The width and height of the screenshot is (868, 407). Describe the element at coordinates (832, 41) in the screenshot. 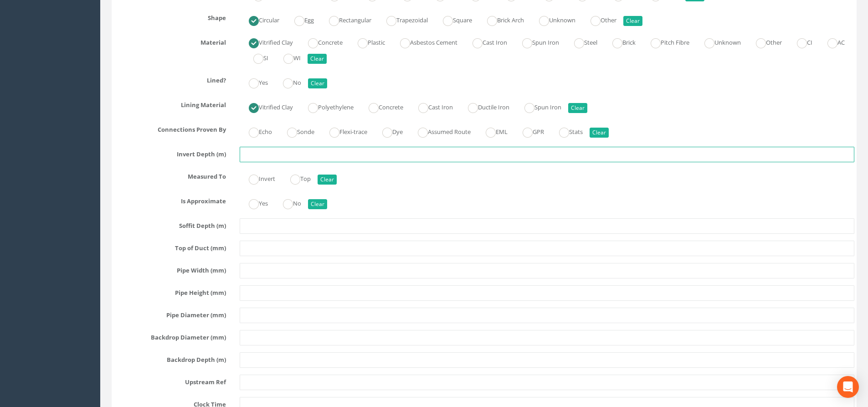

I see `label: AC` at that location.